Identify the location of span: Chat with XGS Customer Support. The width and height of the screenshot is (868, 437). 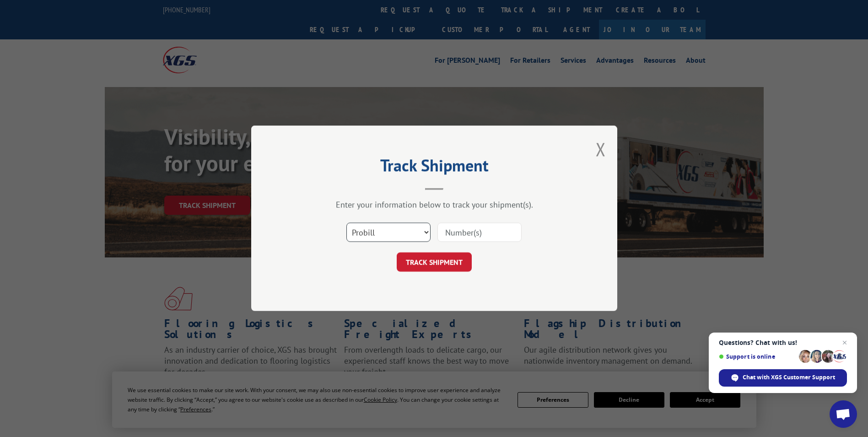
(789, 377).